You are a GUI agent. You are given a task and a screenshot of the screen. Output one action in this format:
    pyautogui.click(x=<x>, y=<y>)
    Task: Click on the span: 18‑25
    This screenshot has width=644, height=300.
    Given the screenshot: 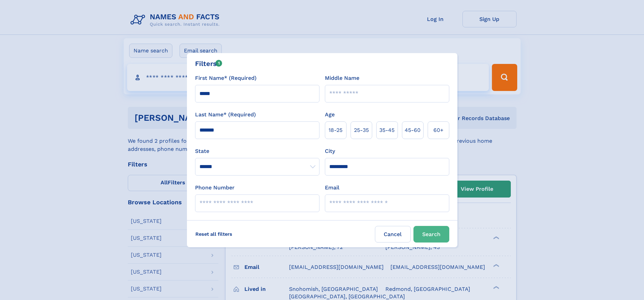 What is the action you would take?
    pyautogui.click(x=335, y=130)
    